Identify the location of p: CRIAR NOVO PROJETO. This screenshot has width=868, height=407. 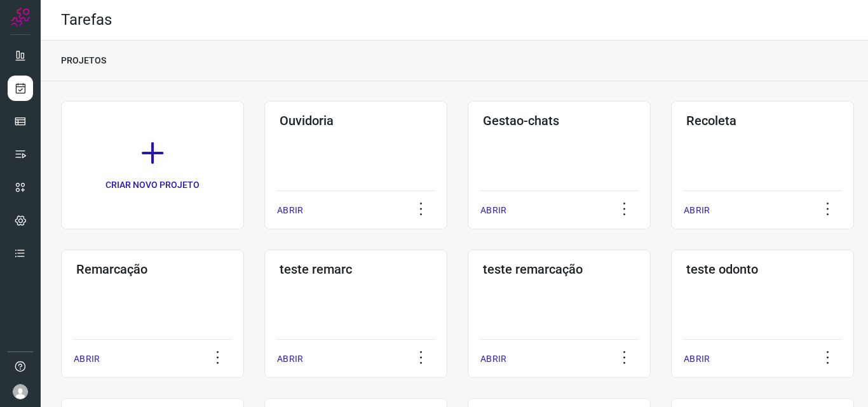
(153, 185).